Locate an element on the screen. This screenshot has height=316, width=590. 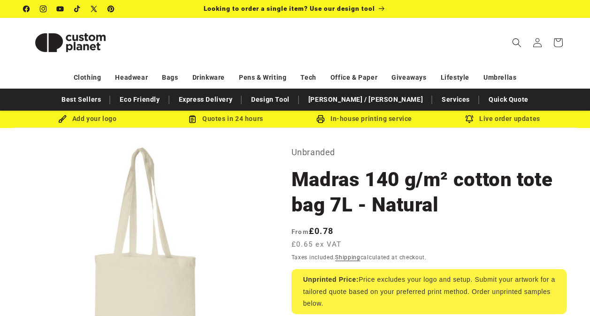
a: Best Sellers is located at coordinates (81, 99).